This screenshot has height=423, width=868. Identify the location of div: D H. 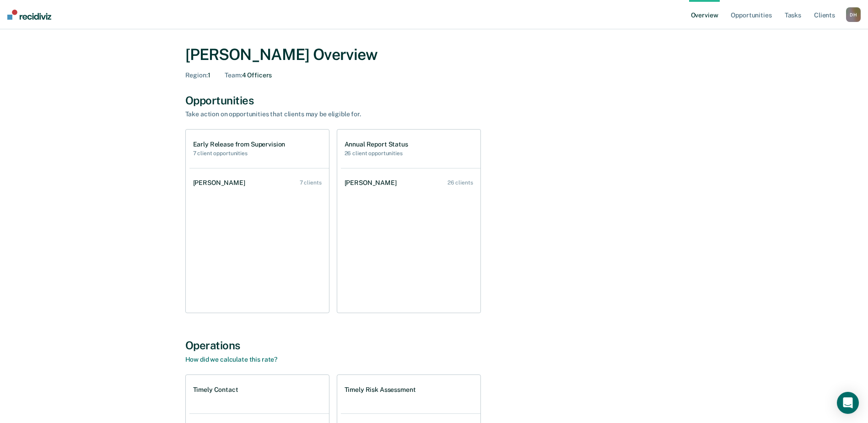
(854, 14).